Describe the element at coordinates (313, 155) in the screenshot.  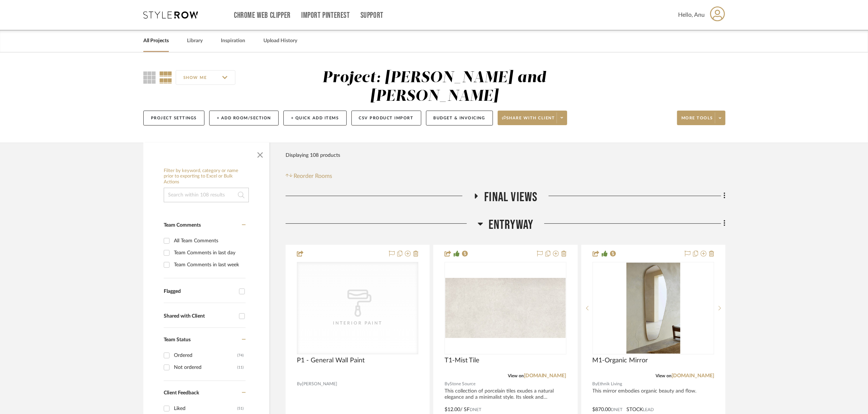
I see `div: Displaying 108 products` at that location.